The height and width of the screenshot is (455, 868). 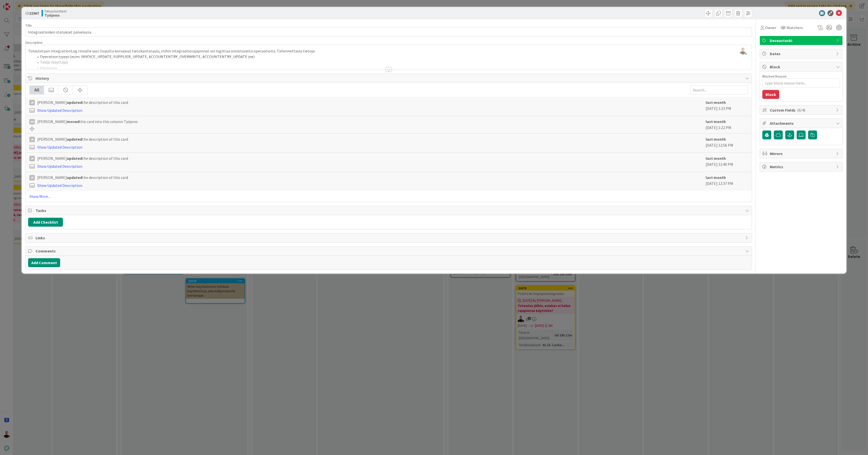 What do you see at coordinates (774, 76) in the screenshot?
I see `label: Blocked Reason` at bounding box center [774, 76].